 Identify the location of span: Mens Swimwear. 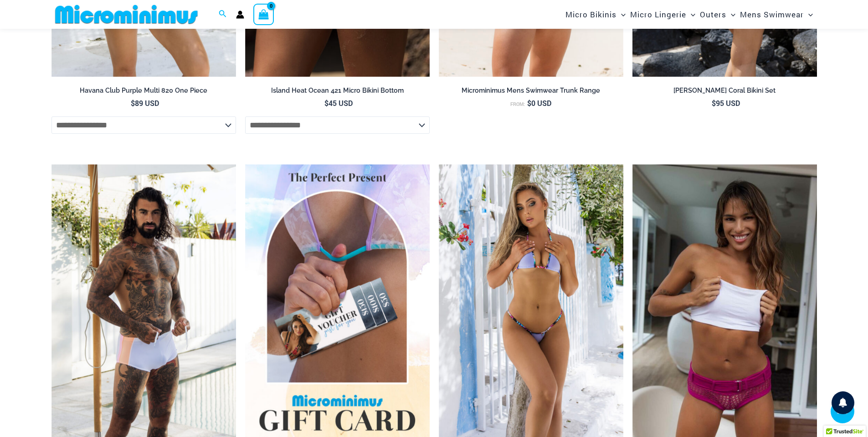
(772, 14).